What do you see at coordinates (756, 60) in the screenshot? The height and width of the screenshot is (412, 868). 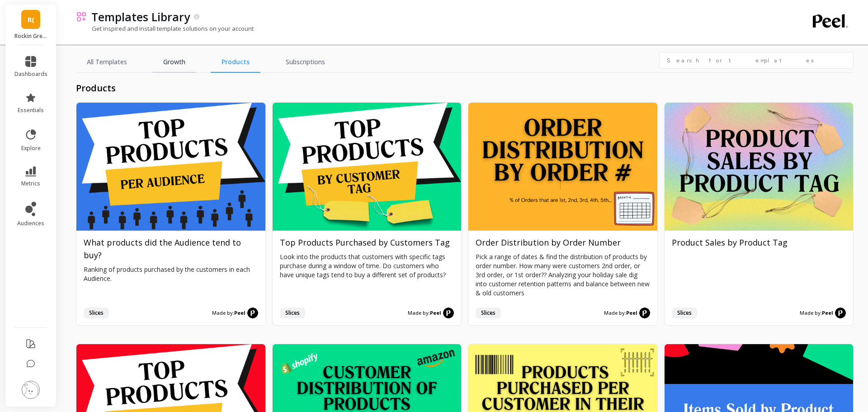 I see `input: Search for templates` at bounding box center [756, 60].